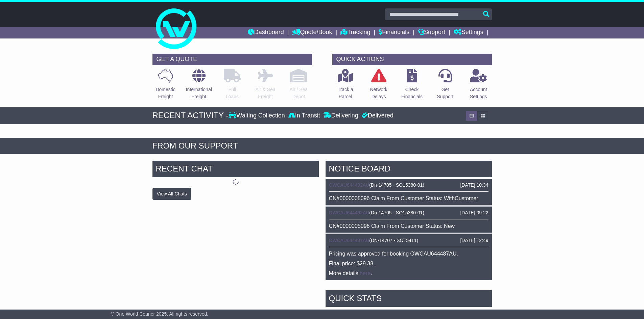 The height and width of the screenshot is (319, 644). I want to click on div: Delivering, so click(340, 116).